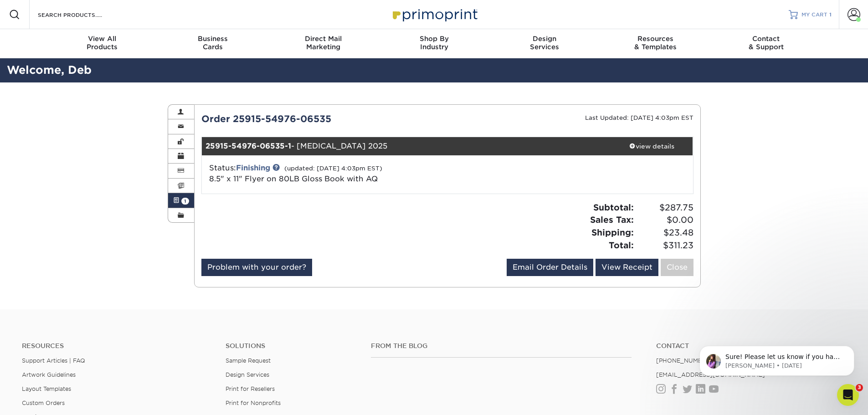  Describe the element at coordinates (613, 208) in the screenshot. I see `strong: Subtotal:` at that location.